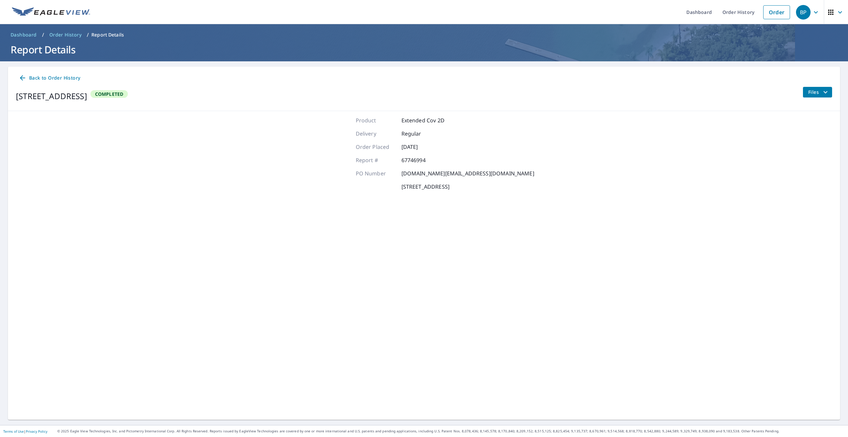 The width and height of the screenshot is (848, 437). I want to click on p: Regular, so click(422, 134).